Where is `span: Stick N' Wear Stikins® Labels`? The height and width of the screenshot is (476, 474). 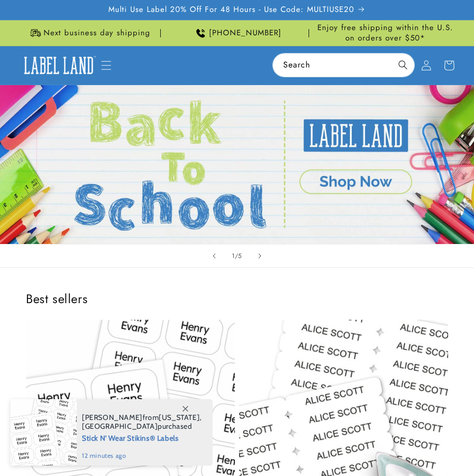 span: Stick N' Wear Stikins® Labels is located at coordinates (142, 437).